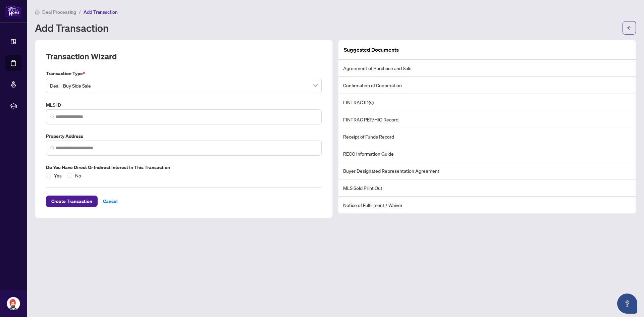 This screenshot has height=317, width=644. I want to click on li: Notice of Fulfillment / Waiver, so click(487, 205).